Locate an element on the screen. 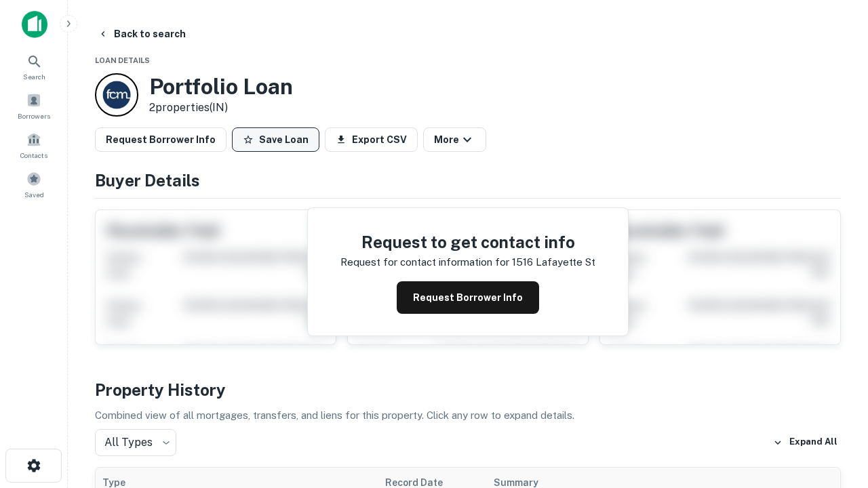 This screenshot has height=488, width=868. p: Combined view of all mortgages, transfers, and liens for this property. Click any row to expand d... is located at coordinates (468, 415).